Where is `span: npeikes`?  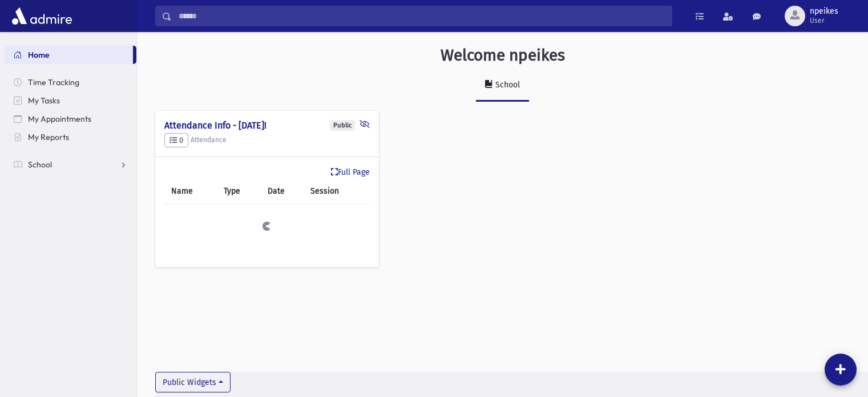
span: npeikes is located at coordinates (824, 11).